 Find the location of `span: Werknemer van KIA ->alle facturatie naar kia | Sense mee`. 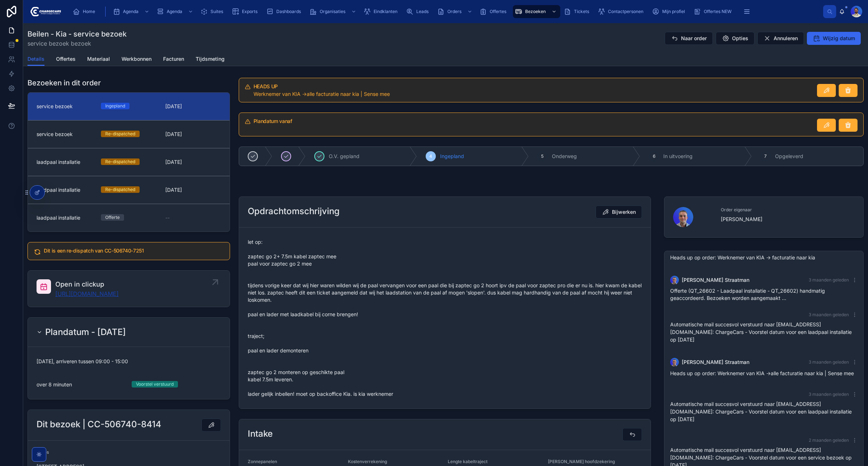

span: Werknemer van KIA ->alle facturatie naar kia | Sense mee is located at coordinates (322, 94).